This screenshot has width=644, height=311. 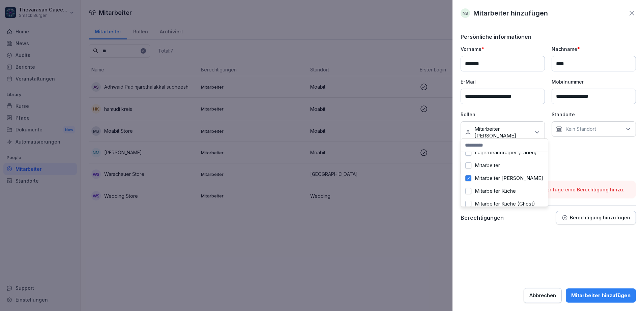 What do you see at coordinates (510, 13) in the screenshot?
I see `p: Mitarbeiter hinzufügen` at bounding box center [510, 13].